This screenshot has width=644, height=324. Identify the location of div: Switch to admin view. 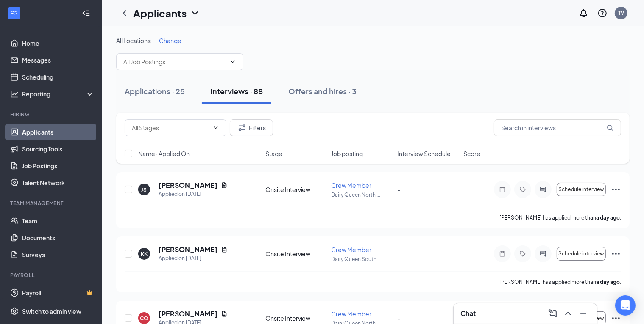
(51, 312).